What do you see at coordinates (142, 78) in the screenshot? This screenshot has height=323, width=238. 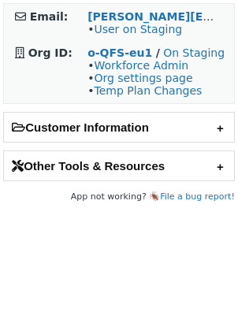 I see `a: Org settings page` at bounding box center [142, 78].